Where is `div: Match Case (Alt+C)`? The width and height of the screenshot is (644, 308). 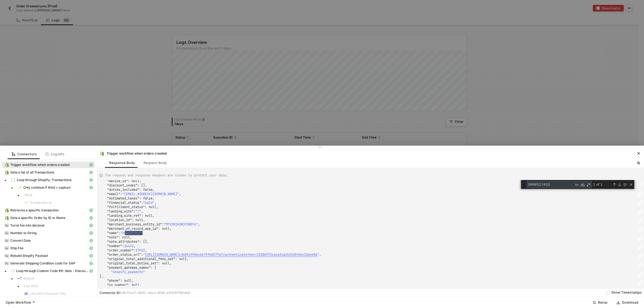 div: Match Case (Alt+C) is located at coordinates (576, 184).